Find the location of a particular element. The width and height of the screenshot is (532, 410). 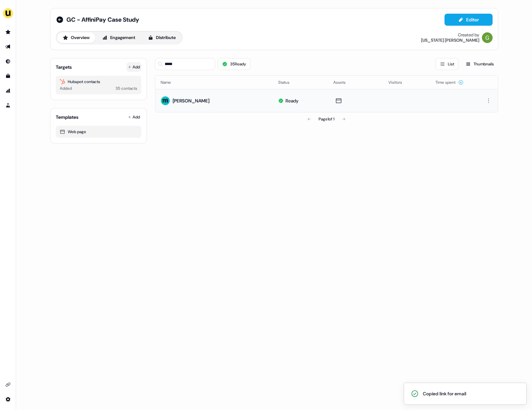

div: Targets is located at coordinates (64, 67).